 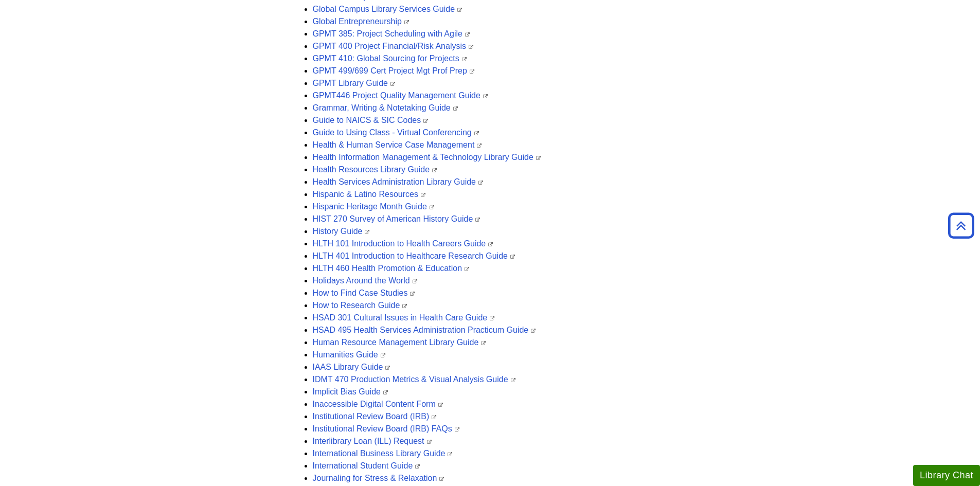 I want to click on a: HSAD 495 Health Services Administration Practicum Guide, so click(x=424, y=330).